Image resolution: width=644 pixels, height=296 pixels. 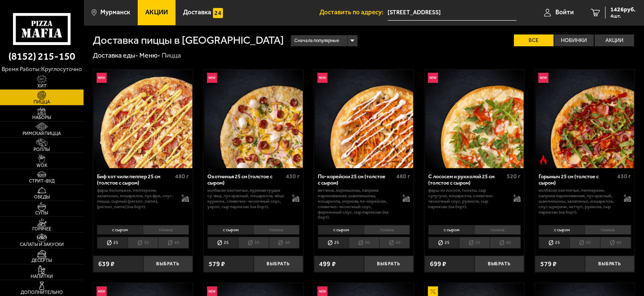 What do you see at coordinates (143, 119) in the screenshot?
I see `a: НовинкаБиф хот чили пеппер 25 см (толстое с сыром)` at bounding box center [143, 119].